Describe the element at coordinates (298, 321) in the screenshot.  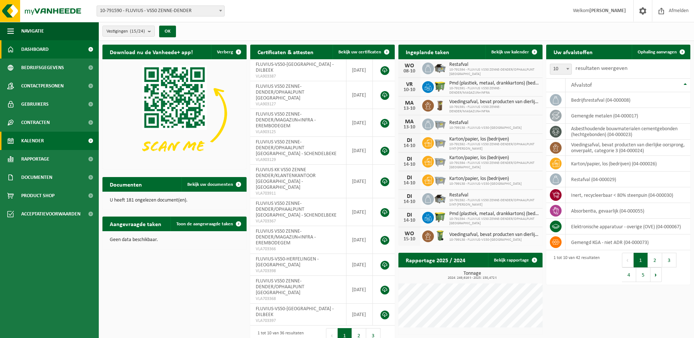
I see `span: VLA703397` at that location.